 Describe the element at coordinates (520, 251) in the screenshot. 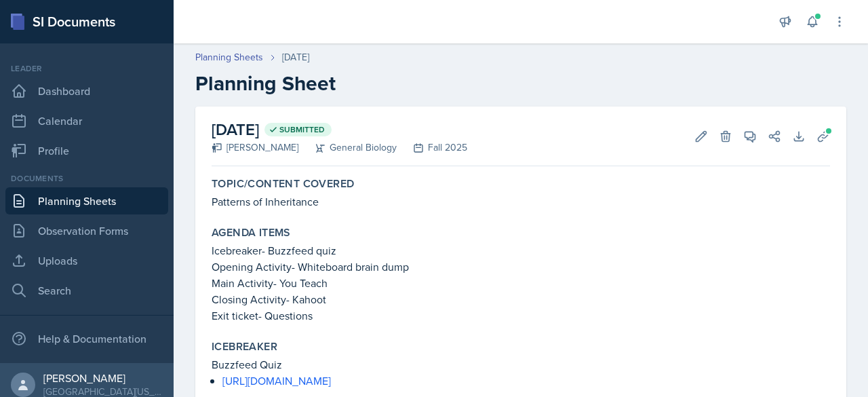

I see `p: Icebreaker- Buzzfeed quiz` at that location.